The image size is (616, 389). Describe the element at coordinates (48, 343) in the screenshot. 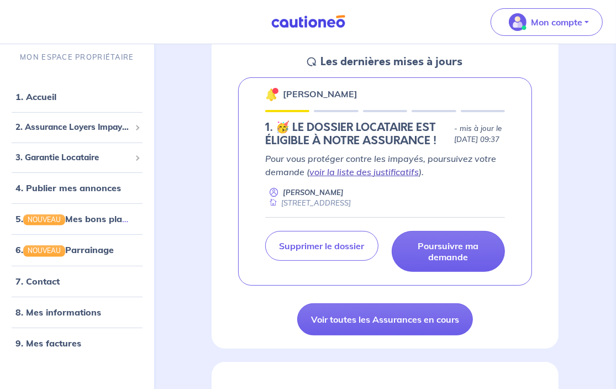

I see `a: 9. Mes factures` at that location.